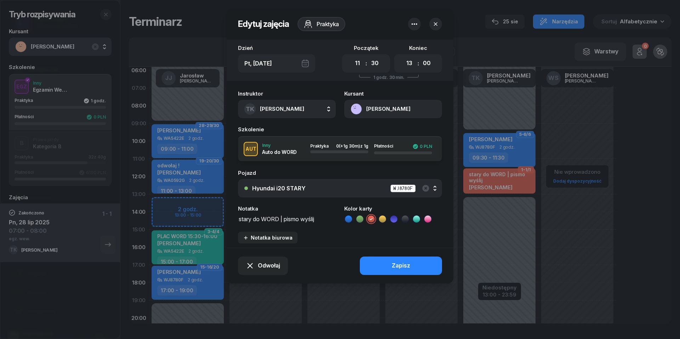 This screenshot has width=680, height=339. Describe the element at coordinates (279, 188) in the screenshot. I see `div: Hyundai i20 STARY` at that location.